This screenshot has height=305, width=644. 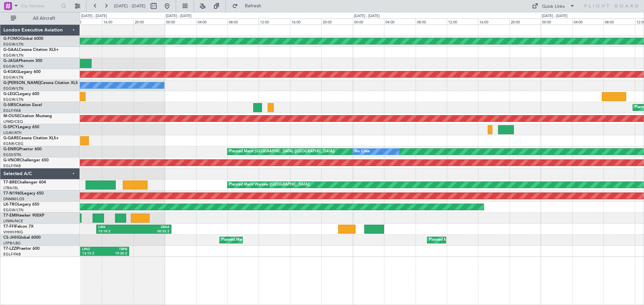 What do you see at coordinates (116, 232) in the screenshot?
I see `div: 15:18 Z` at bounding box center [116, 232].